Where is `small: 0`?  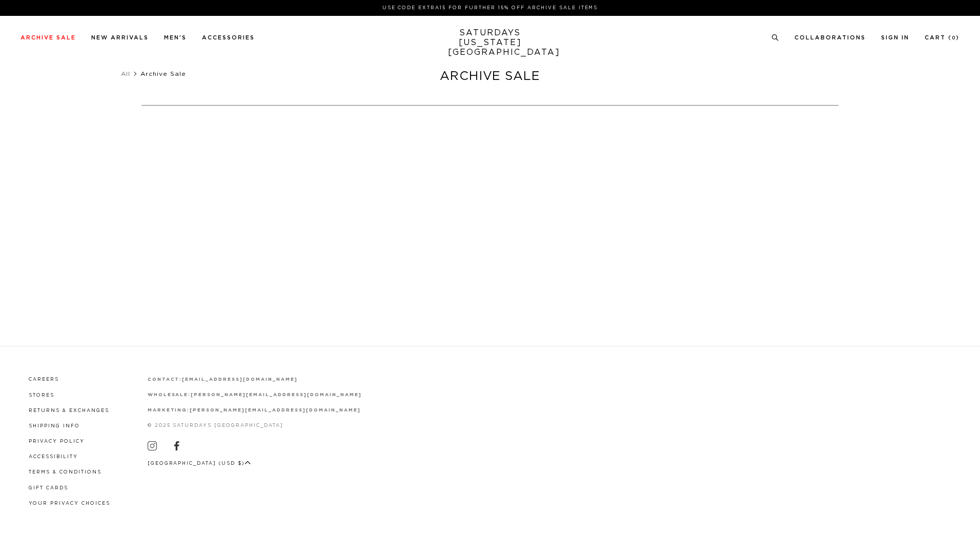 small: 0 is located at coordinates (954, 38).